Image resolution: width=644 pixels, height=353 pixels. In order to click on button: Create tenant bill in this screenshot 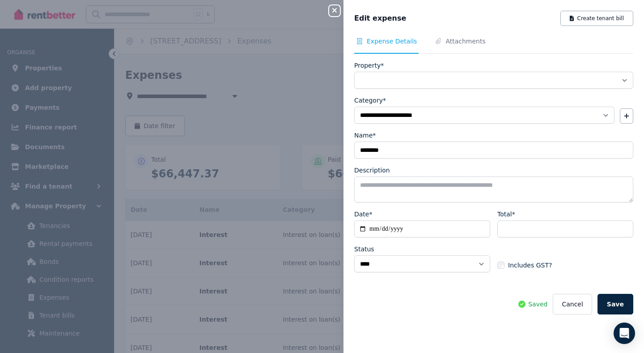, I will do `click(597, 18)`.